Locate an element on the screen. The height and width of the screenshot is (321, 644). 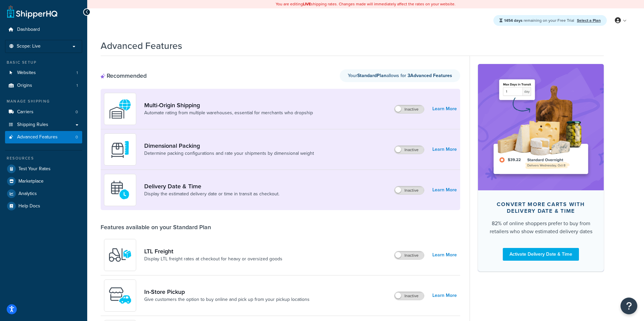
a: Display LTL freight rates at checkout for heavy or oversized goods is located at coordinates (214, 259).